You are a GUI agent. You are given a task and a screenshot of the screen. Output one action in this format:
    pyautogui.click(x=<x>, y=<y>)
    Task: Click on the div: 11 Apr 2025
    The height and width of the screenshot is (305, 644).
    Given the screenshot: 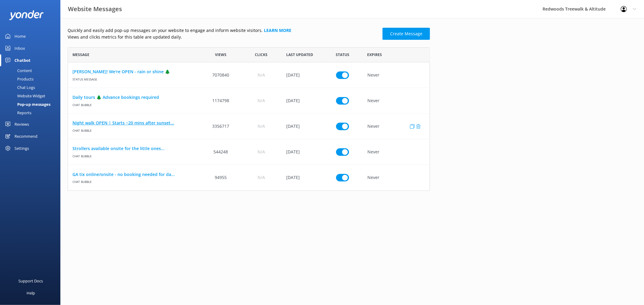 What is the action you would take?
    pyautogui.click(x=302, y=101)
    